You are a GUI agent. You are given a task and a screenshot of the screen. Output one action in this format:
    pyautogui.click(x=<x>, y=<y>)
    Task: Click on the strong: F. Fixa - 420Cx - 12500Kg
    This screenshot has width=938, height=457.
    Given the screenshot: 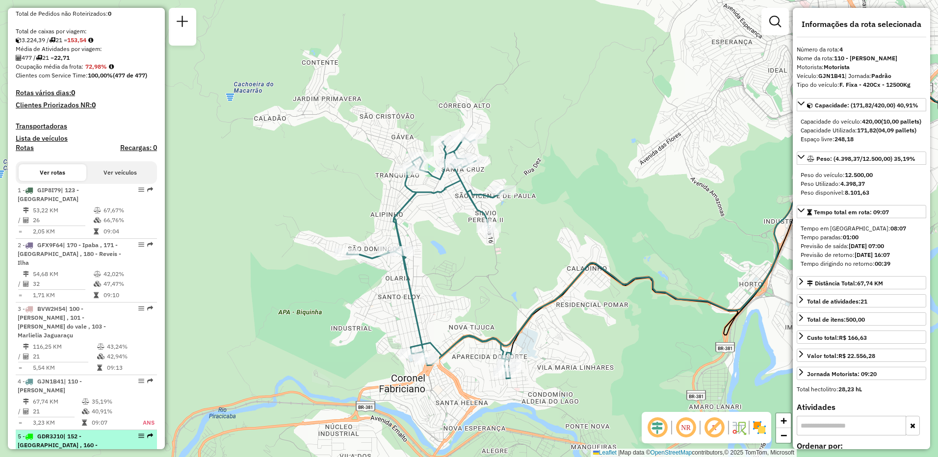 What is the action you would take?
    pyautogui.click(x=875, y=84)
    